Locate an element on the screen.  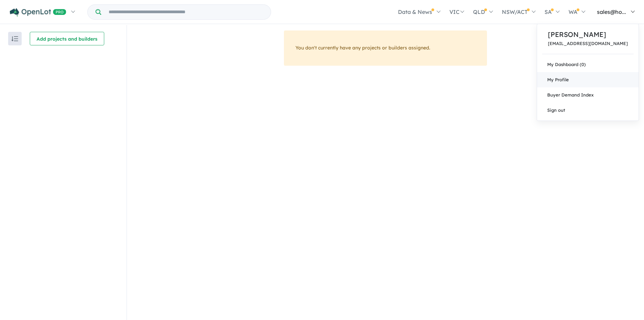
img: sort.svg is located at coordinates (15, 39).